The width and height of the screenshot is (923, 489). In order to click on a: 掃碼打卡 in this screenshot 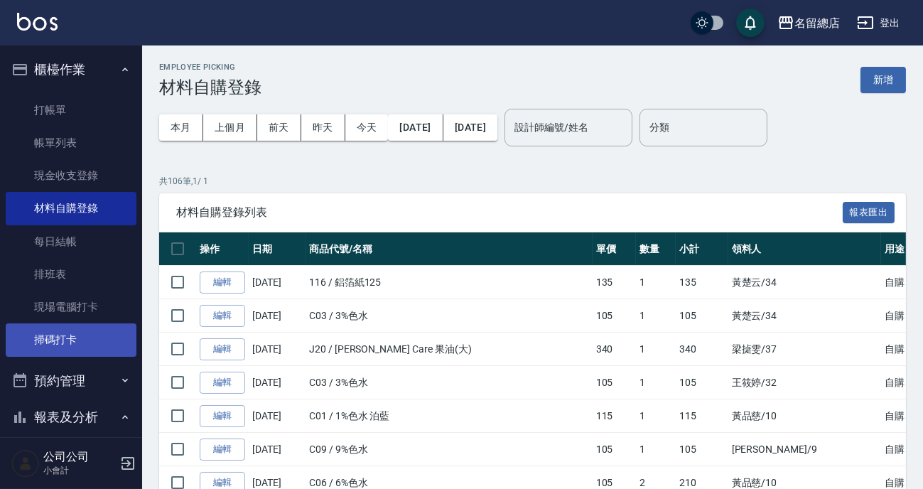, I will do `click(71, 340)`.